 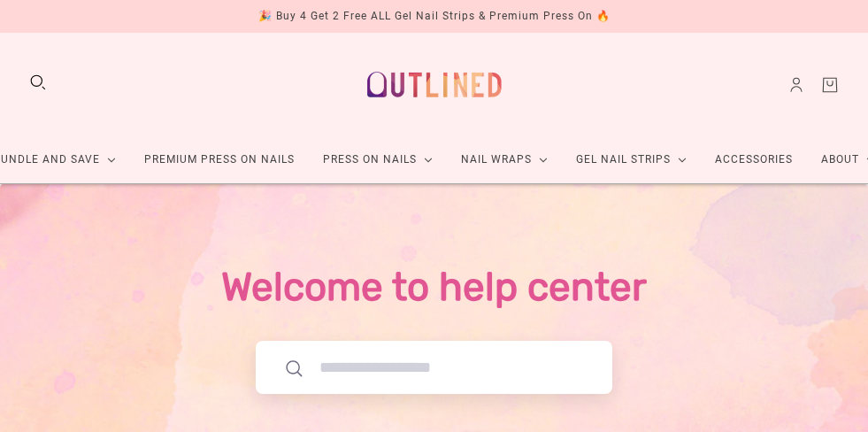 What do you see at coordinates (220, 159) in the screenshot?
I see `a: Premium Press On Nails` at bounding box center [220, 159].